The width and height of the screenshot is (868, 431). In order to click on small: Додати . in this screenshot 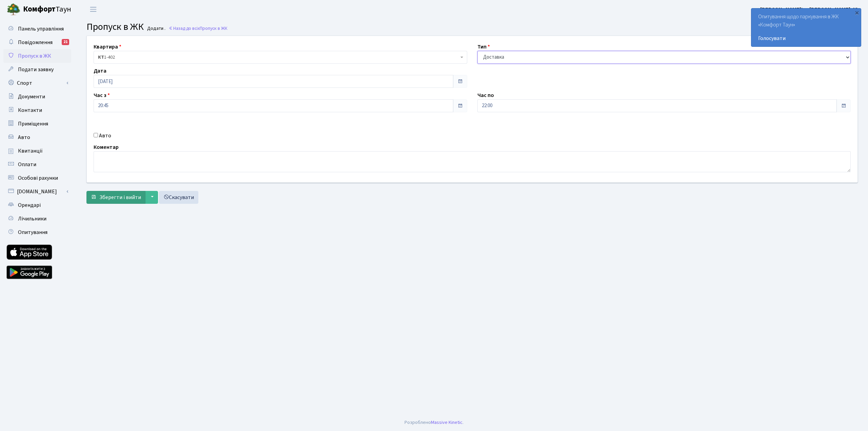, I will do `click(155, 29)`.